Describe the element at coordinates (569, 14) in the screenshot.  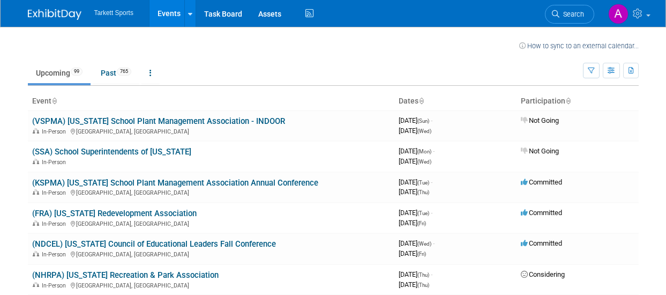
I see `a: Search` at that location.